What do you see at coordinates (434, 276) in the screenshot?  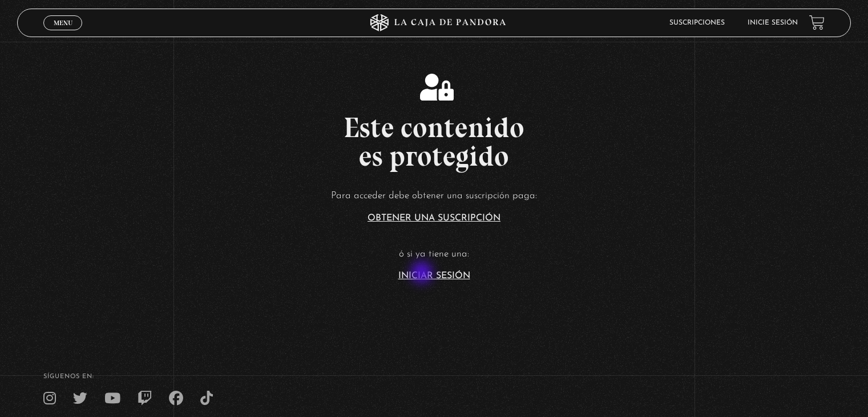 I see `a: Iniciar Sesión` at bounding box center [434, 276].